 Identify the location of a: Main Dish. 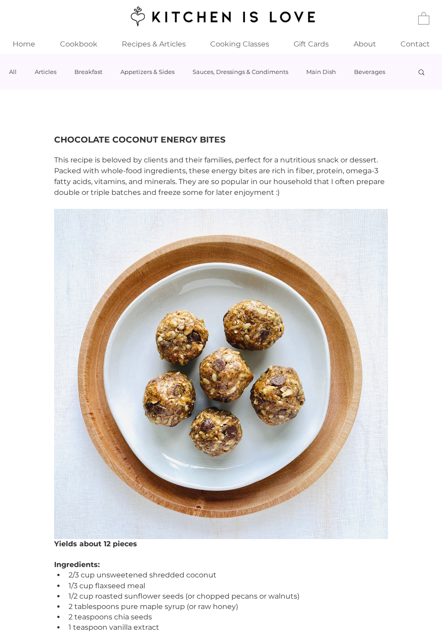
(321, 72).